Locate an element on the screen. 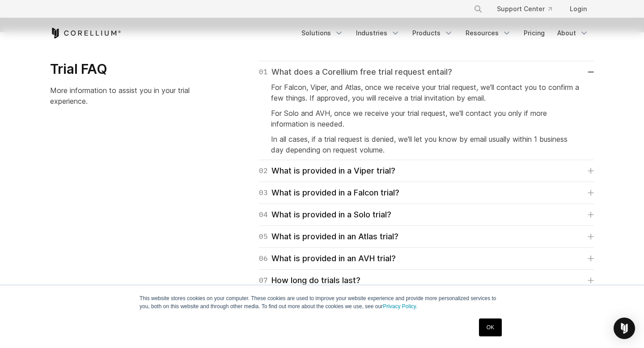  a: Pricing is located at coordinates (534, 33).